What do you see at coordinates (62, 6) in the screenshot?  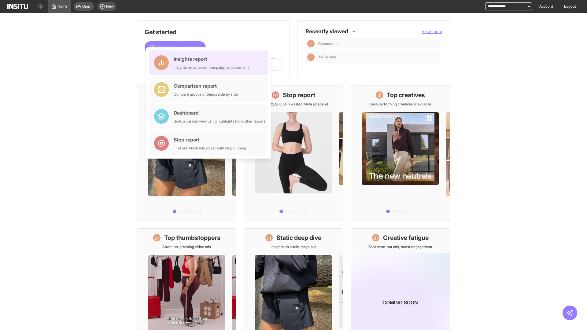 I see `span: Home` at bounding box center [62, 6].